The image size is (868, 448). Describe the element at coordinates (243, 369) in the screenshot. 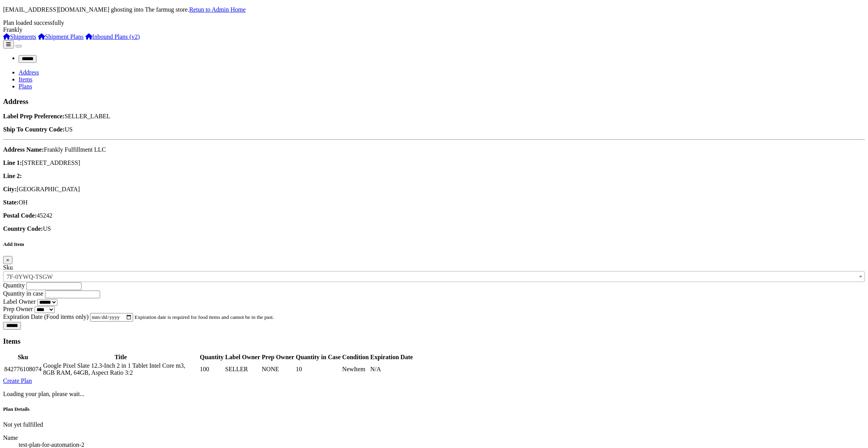

I see `td: SELLER` at that location.